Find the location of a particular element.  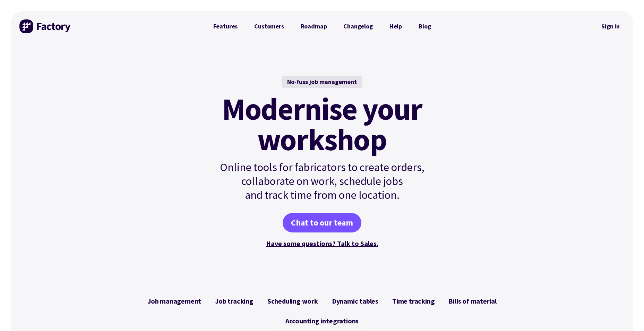

span: Time tracking is located at coordinates (413, 301).